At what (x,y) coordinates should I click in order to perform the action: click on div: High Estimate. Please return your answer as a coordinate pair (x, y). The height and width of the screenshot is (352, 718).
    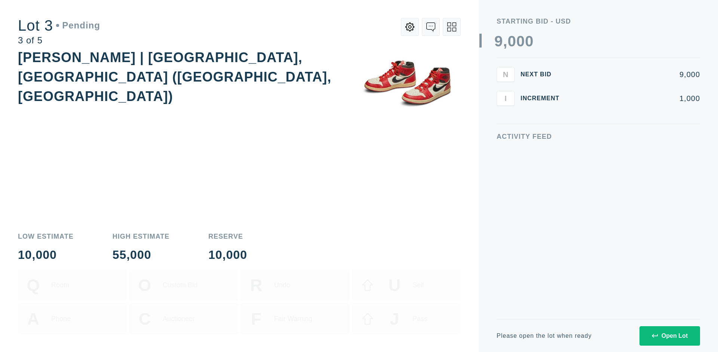
    Looking at the image, I should click on (141, 236).